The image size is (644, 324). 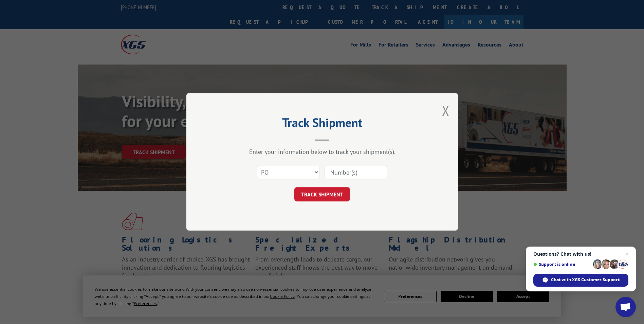 What do you see at coordinates (562, 265) in the screenshot?
I see `span: Support is online` at bounding box center [562, 265].